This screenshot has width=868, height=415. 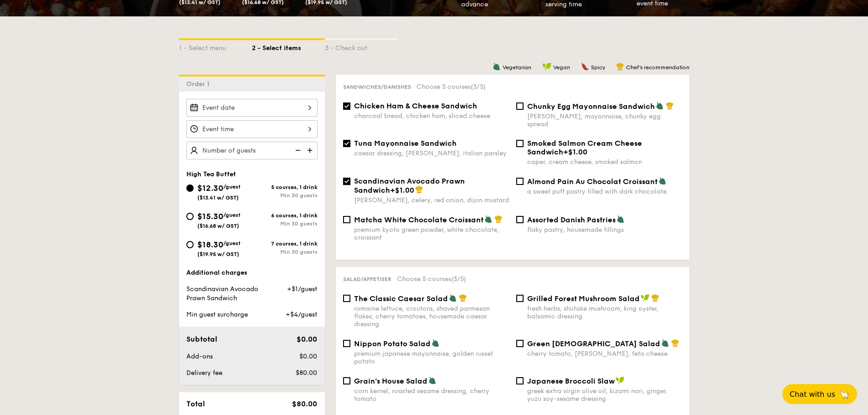 What do you see at coordinates (392, 344) in the screenshot?
I see `span: Nippon Potato Salad` at bounding box center [392, 344].